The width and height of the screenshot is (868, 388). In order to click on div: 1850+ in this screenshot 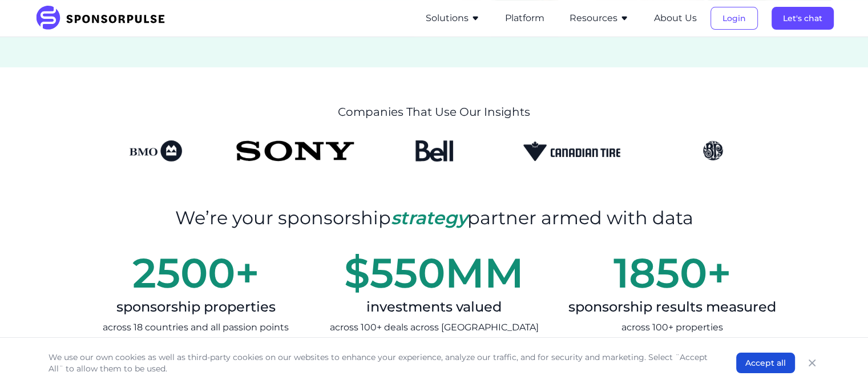, I will do `click(672, 273)`.